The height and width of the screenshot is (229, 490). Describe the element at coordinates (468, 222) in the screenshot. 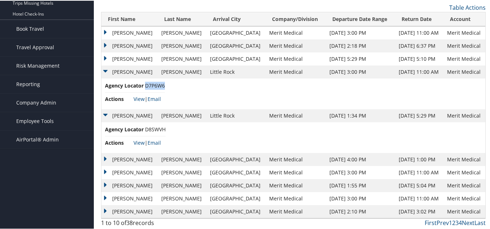

I see `a: Next` at that location.